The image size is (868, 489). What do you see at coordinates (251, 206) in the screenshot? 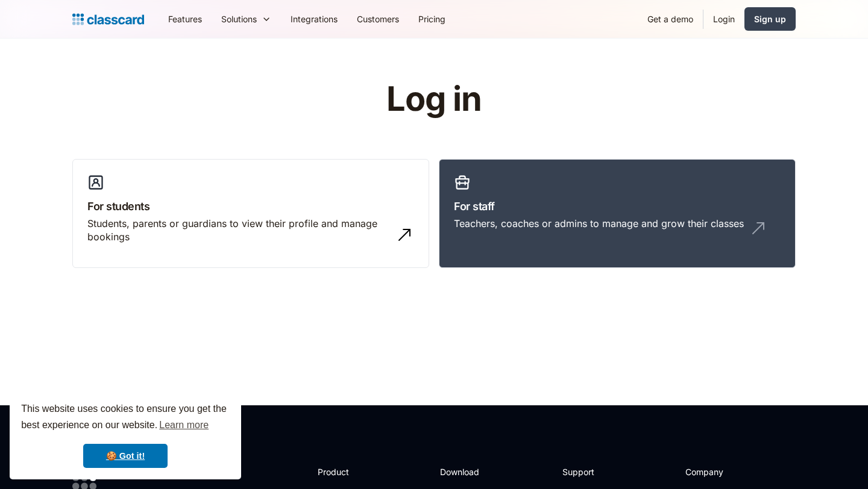
I see `h3: For students` at bounding box center [251, 206].